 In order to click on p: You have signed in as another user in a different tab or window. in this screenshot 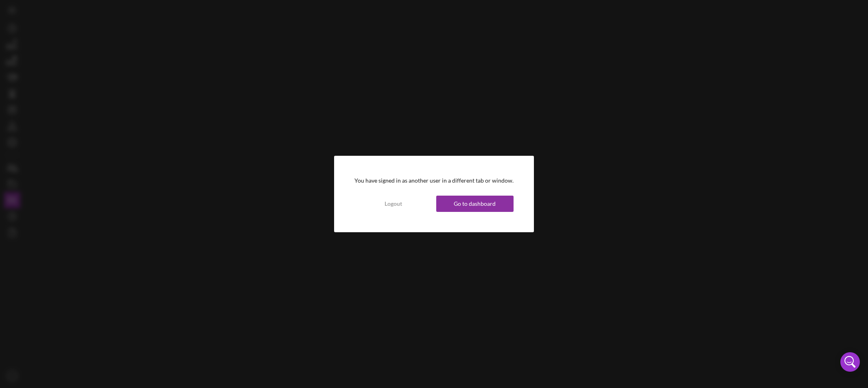, I will do `click(434, 181)`.